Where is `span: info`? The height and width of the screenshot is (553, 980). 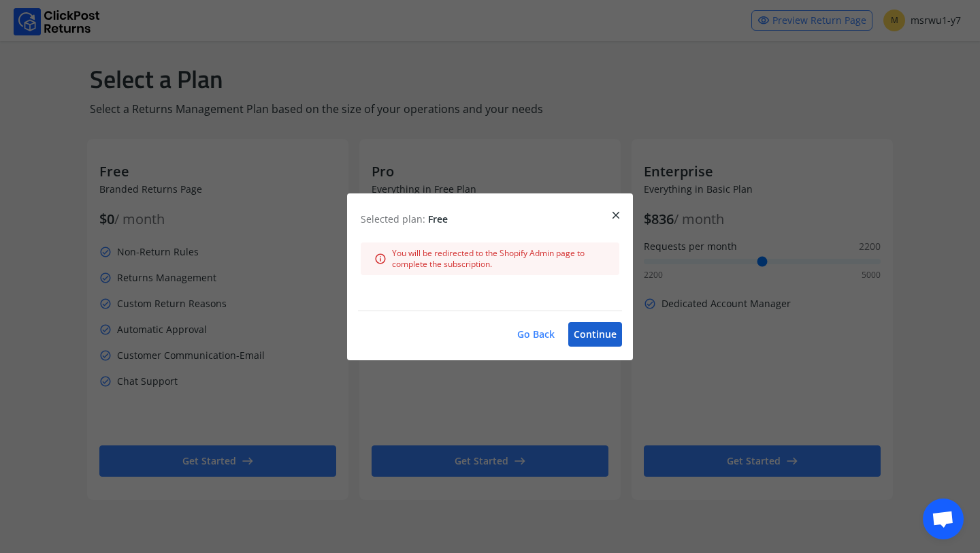
span: info is located at coordinates (380, 259).